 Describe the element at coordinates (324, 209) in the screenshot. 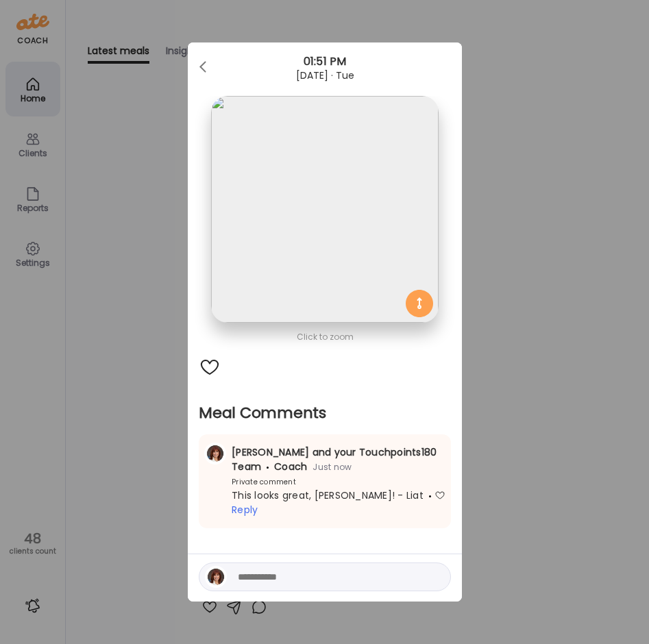

I see `img: images%2FlFdkNdMGBjaCZIyjOpKhiHkISKg2%2FXDv0zuOWIydegcGFuTIc%2FbRO2afOVTGjjesJs2iL5_1080` at that location.